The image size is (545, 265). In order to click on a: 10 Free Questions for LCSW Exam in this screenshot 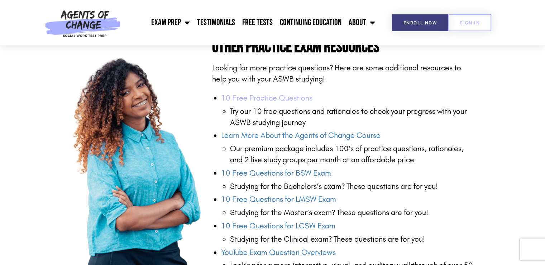, I will do `click(278, 225)`.